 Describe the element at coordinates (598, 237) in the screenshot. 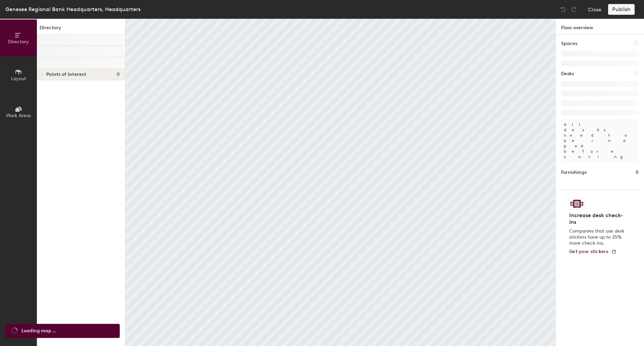

I see `p: Companies that use desk stickers have up to 25% more check-ins.` at that location.